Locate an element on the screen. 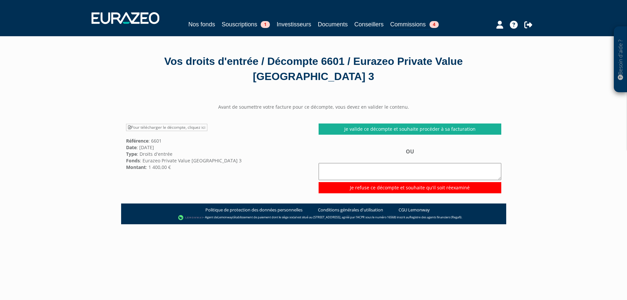 The width and height of the screenshot is (627, 300). p: Besoin d'aide ? is located at coordinates (620, 60).